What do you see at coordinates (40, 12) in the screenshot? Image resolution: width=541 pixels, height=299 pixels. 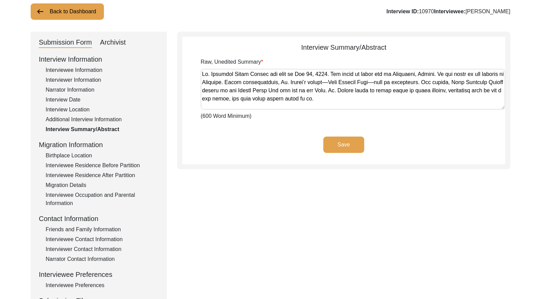 I see `img: arrow-left.png` at bounding box center [40, 12].